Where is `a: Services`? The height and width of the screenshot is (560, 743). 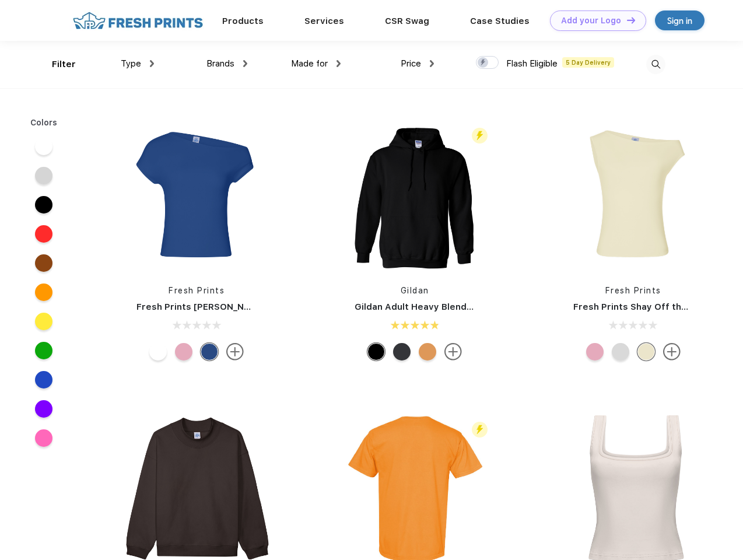
a: Services is located at coordinates (324, 21).